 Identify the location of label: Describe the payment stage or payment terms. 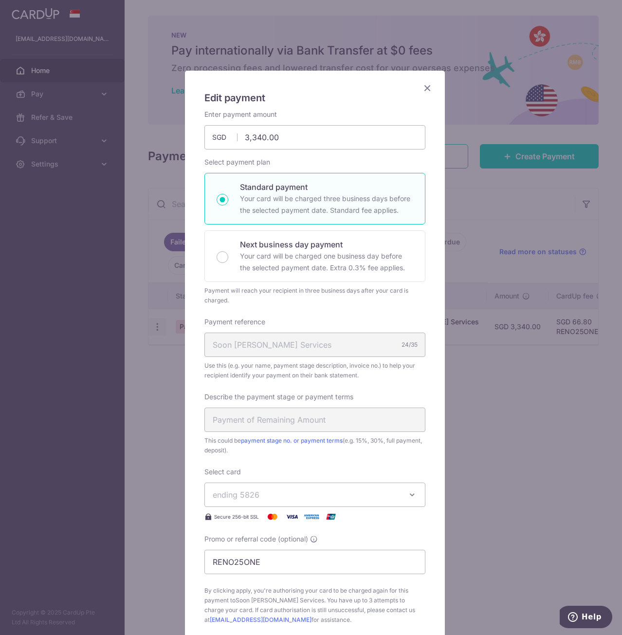
(279, 397).